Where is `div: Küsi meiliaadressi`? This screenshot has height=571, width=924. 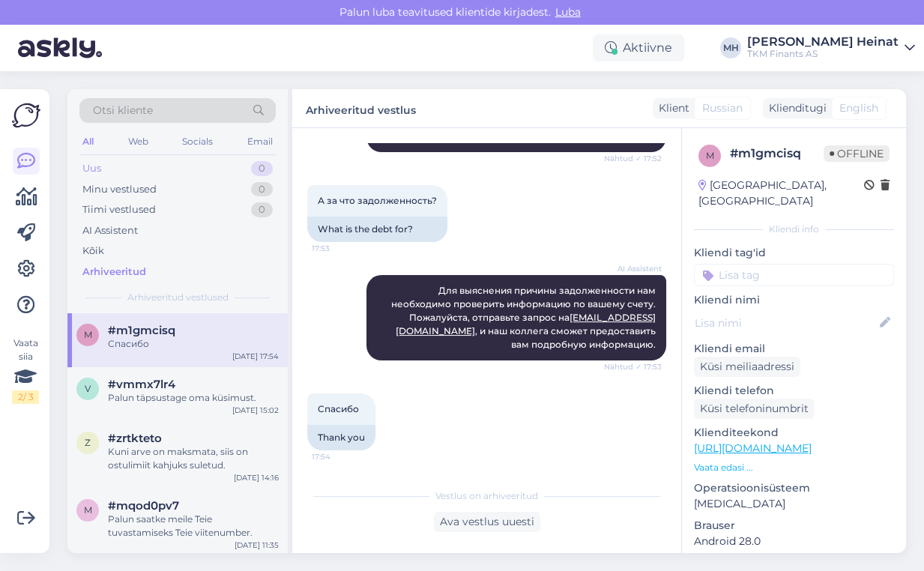
div: Küsi meiliaadressi is located at coordinates (747, 367).